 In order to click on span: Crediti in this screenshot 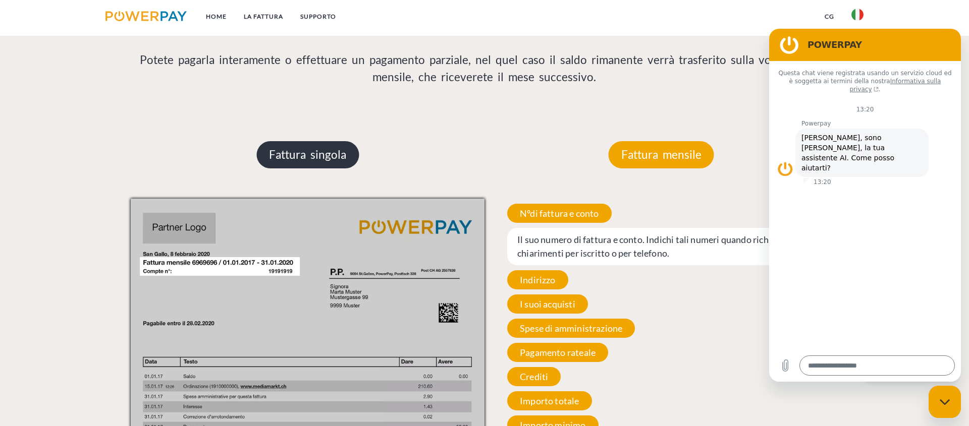, I will do `click(534, 377)`.